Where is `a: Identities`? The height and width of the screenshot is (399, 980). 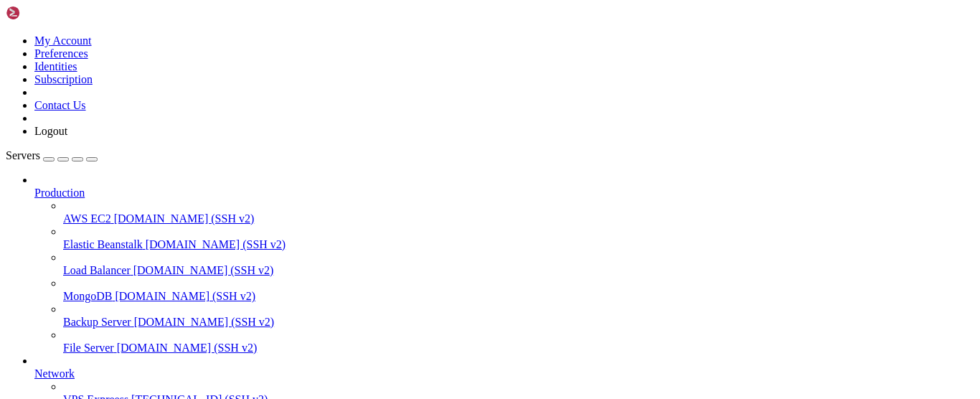
a: Identities is located at coordinates (56, 66).